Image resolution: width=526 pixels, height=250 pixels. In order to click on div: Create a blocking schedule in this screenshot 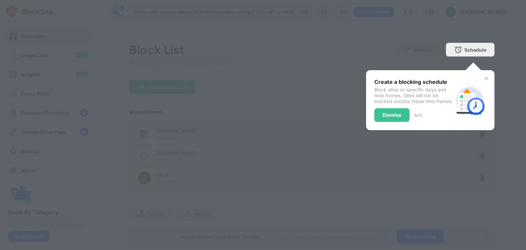, I will do `click(414, 82)`.